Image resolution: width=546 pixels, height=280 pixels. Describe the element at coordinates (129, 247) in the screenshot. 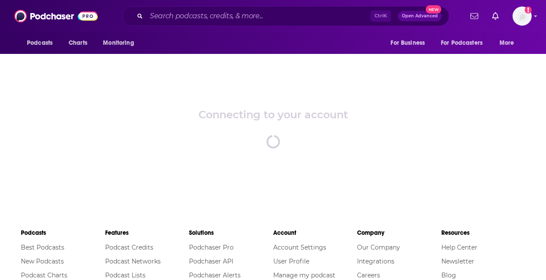

I see `a: Podcast Credits` at that location.